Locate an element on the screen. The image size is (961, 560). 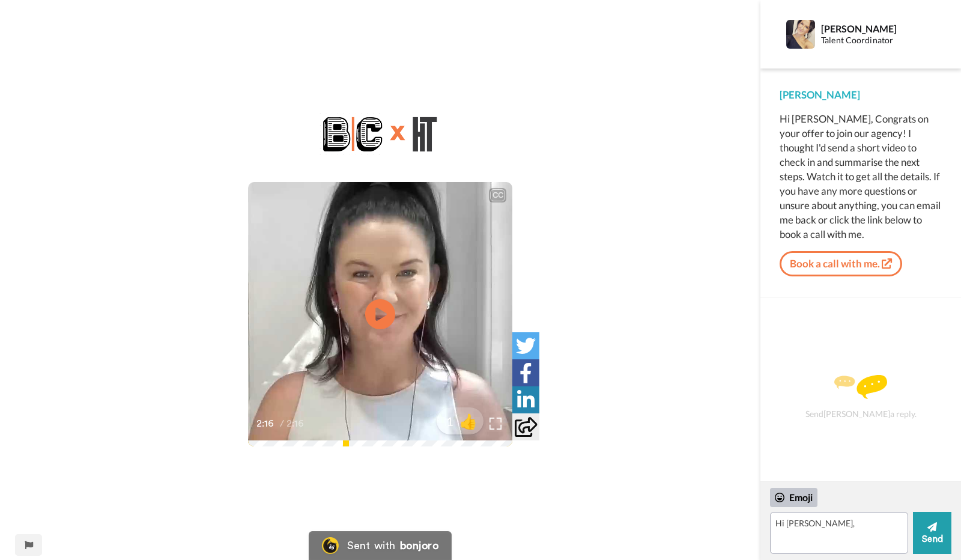
img: Profile Image is located at coordinates (801, 34).